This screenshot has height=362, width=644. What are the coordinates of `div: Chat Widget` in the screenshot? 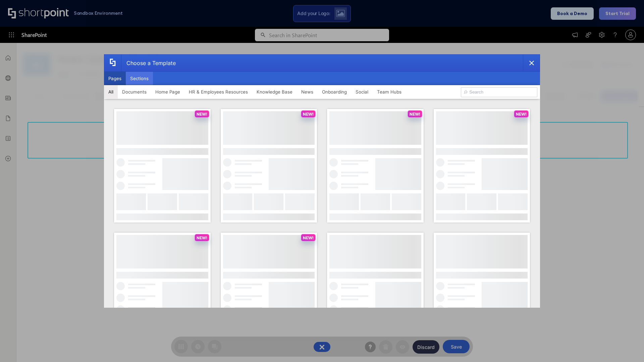 It's located at (583, 323).